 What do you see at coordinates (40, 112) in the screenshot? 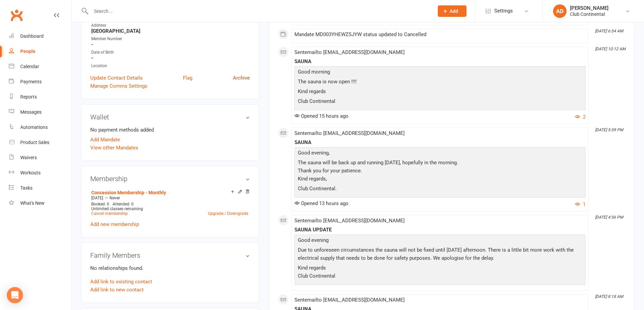
I see `a: Messages` at bounding box center [40, 112].